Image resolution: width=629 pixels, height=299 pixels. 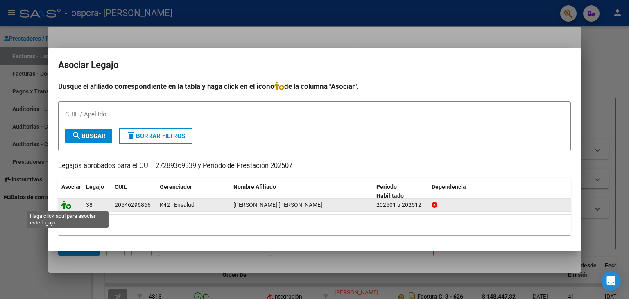 I want to click on mat-icon: delete, so click(x=131, y=136).